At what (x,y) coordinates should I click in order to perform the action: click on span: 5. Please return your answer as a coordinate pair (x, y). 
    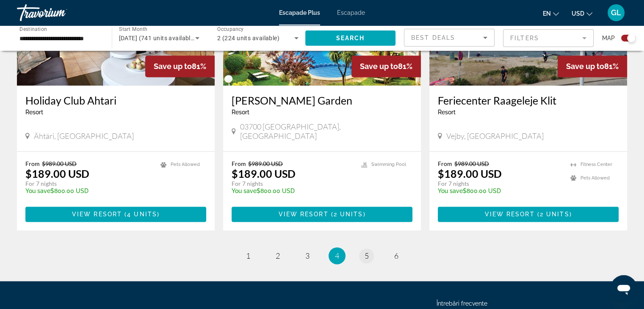
    Looking at the image, I should click on (367, 256).